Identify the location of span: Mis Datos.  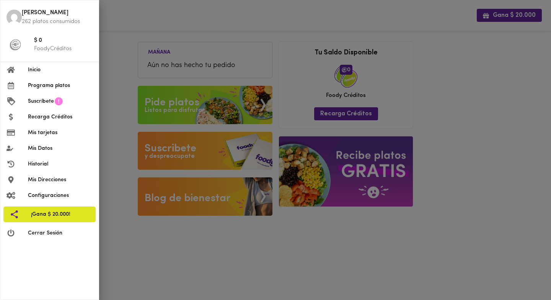
(60, 148).